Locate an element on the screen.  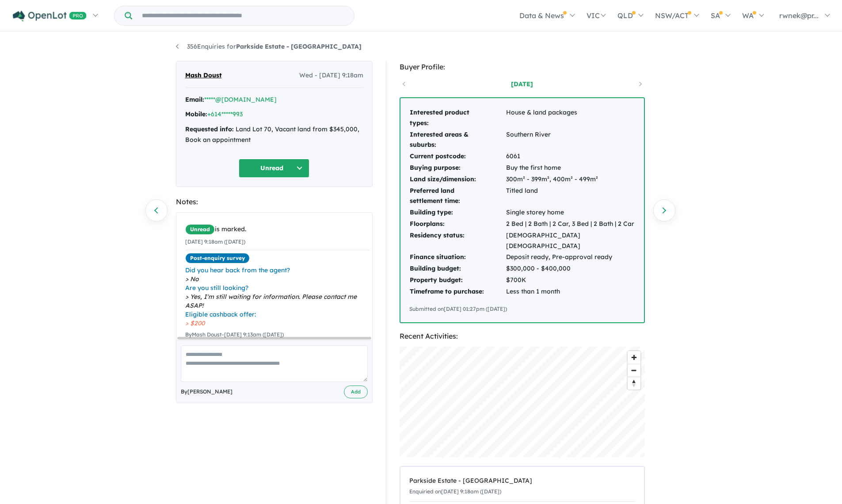
span: rwnek@pr... is located at coordinates (799, 15).